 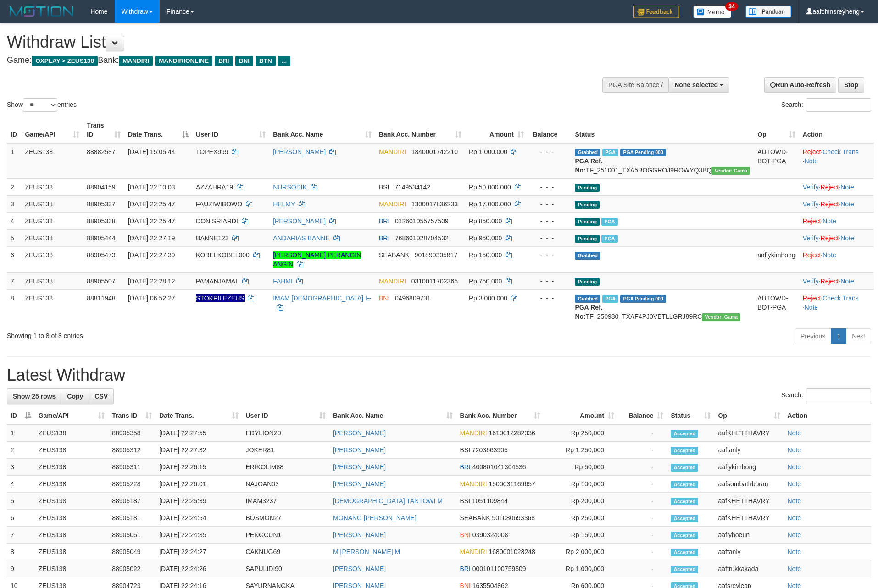 What do you see at coordinates (301, 238) in the screenshot?
I see `a: ANDARIAS BANNE` at bounding box center [301, 238].